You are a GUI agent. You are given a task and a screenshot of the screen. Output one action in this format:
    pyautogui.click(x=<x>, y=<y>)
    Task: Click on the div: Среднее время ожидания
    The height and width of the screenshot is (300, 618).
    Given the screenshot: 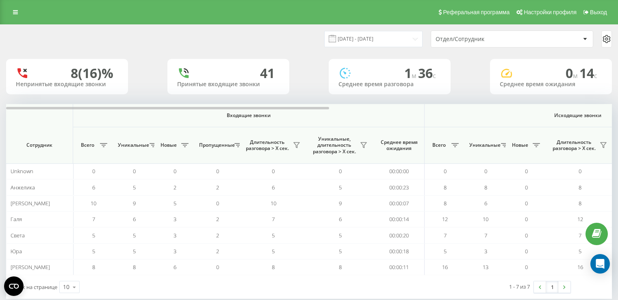 What is the action you would take?
    pyautogui.click(x=551, y=84)
    